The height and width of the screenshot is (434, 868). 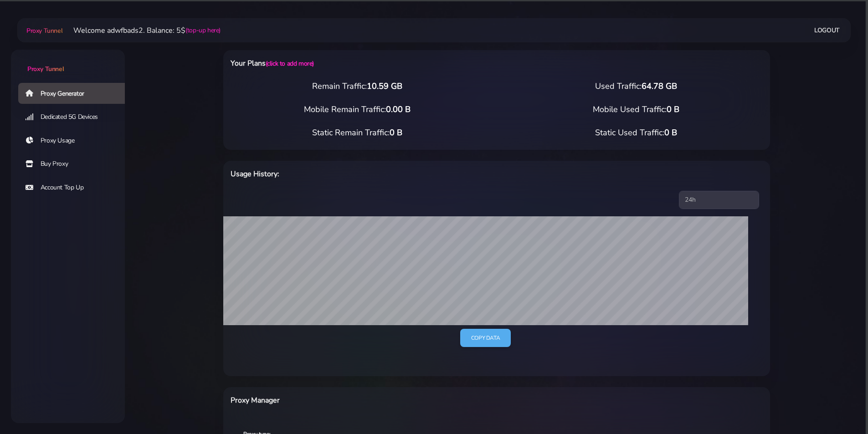 What do you see at coordinates (357, 86) in the screenshot?
I see `div: Remain Traffic:` at bounding box center [357, 86].